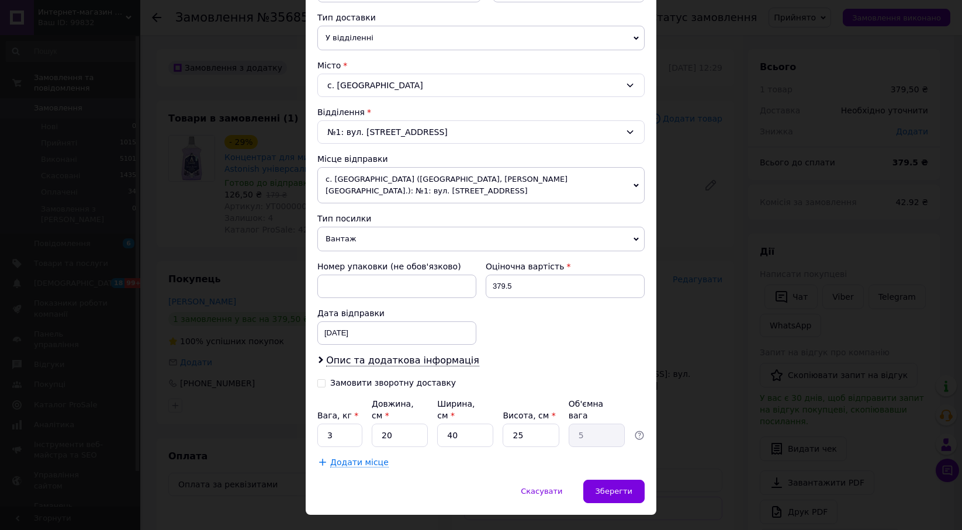 The height and width of the screenshot is (530, 962). I want to click on div: Об'ємна вага, so click(597, 410).